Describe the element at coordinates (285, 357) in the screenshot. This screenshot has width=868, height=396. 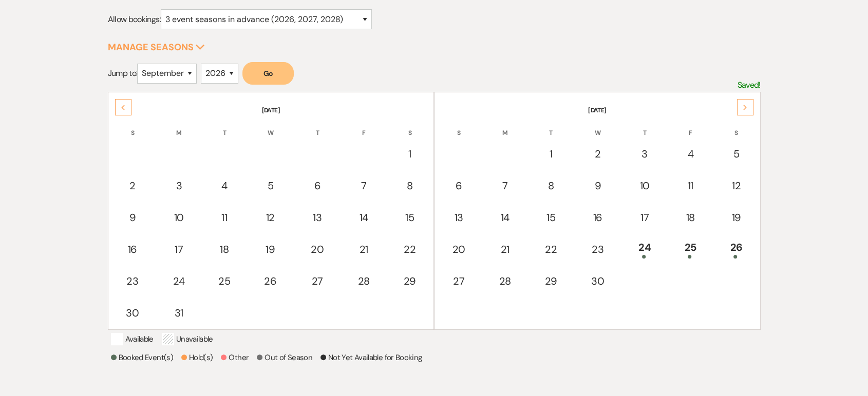
I see `p: Out of Season` at that location.